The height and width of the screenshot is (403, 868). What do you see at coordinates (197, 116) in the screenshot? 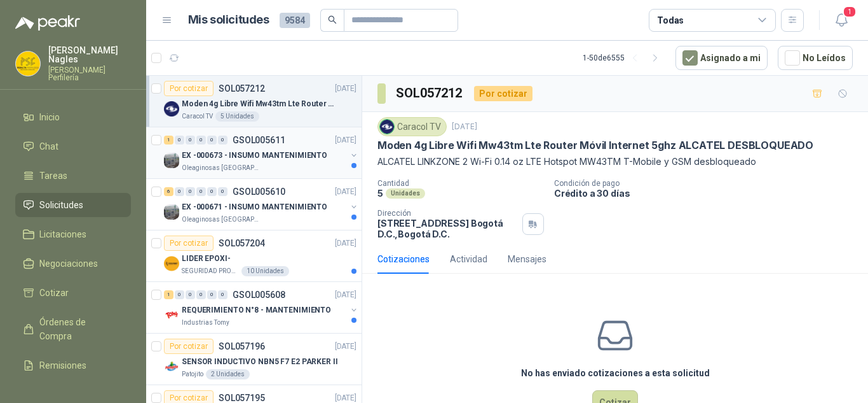
I see `p: Caracol TV` at bounding box center [197, 116].